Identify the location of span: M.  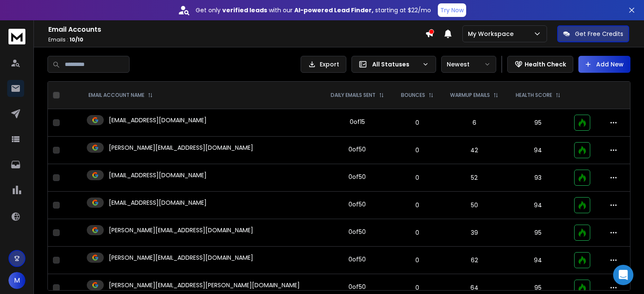
(17, 280).